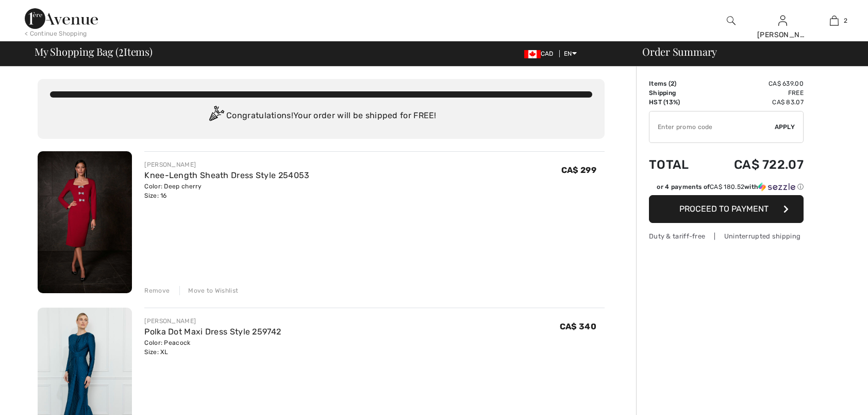 This screenshot has height=415, width=868. Describe the element at coordinates (677, 84) in the screenshot. I see `td: Items ( )` at that location.